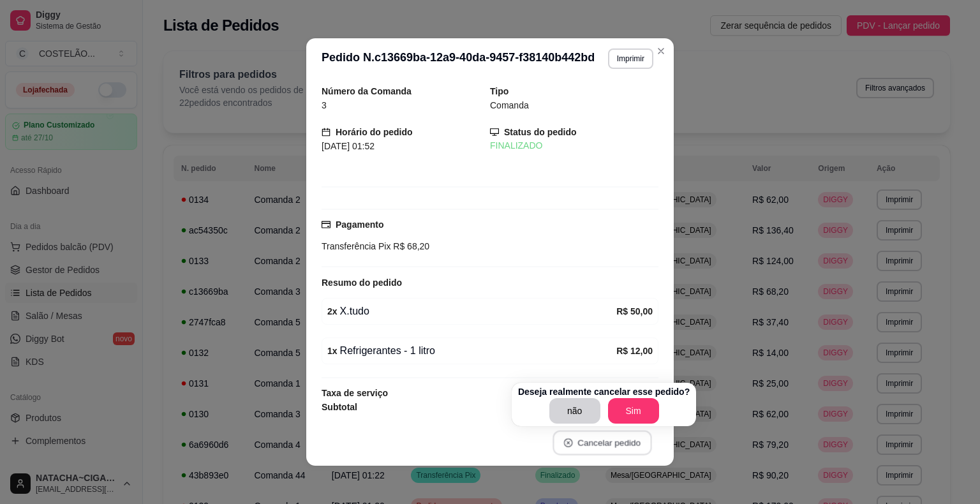  What do you see at coordinates (333, 311) in the screenshot?
I see `strong: 2 x` at bounding box center [333, 311].